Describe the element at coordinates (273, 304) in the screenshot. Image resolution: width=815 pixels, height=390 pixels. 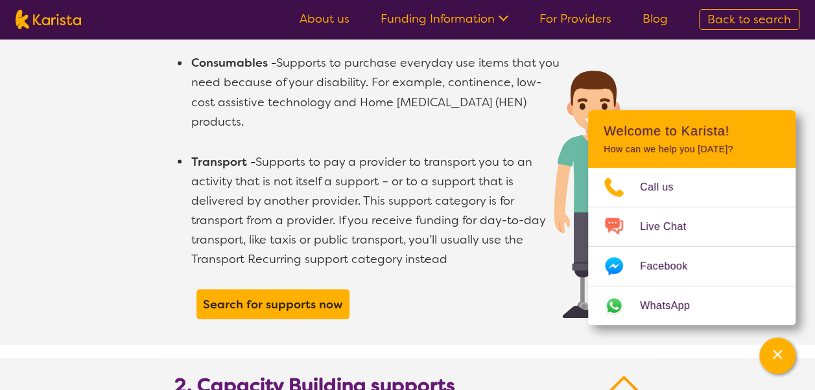
I see `a: Search for supports now` at that location.